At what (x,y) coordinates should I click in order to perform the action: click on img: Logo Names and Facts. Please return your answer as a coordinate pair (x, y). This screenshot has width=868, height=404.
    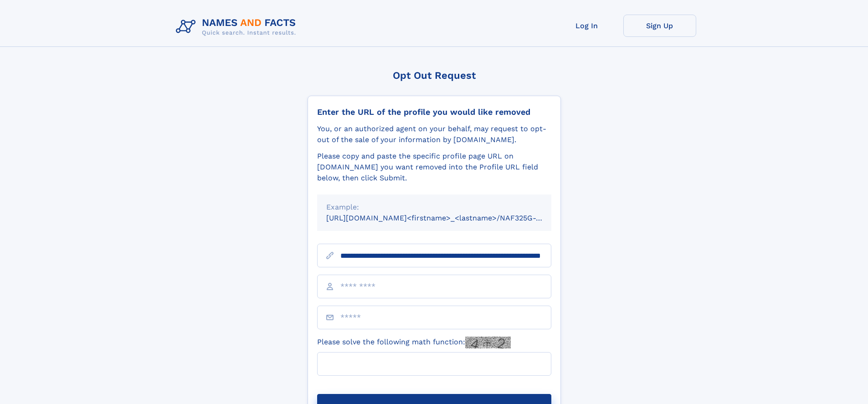
    Looking at the image, I should click on (238, 27).